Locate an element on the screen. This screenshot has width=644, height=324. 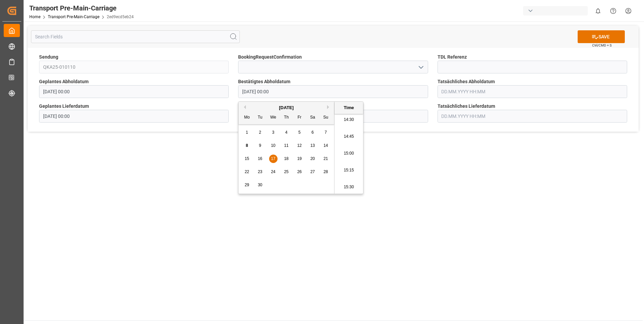
span: 20 is located at coordinates (312, 159).